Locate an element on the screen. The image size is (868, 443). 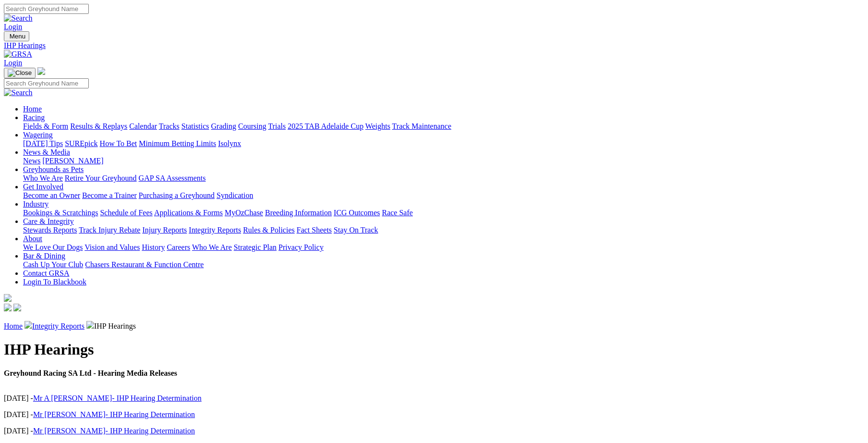
div: Care & Integrity is located at coordinates (444, 230).